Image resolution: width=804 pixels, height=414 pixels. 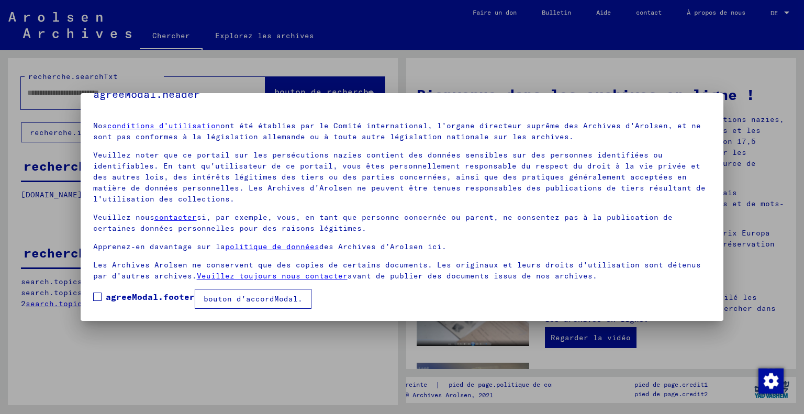 I want to click on font: Nos, so click(x=100, y=126).